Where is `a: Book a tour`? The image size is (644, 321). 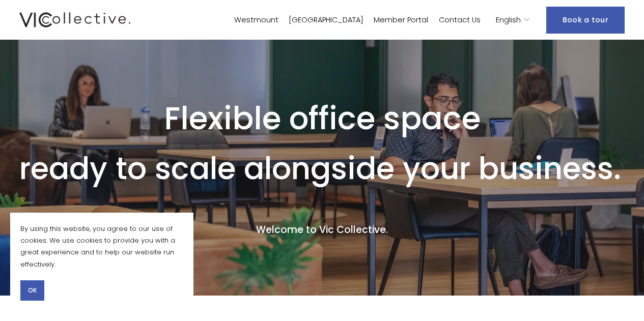 a: Book a tour is located at coordinates (585, 20).